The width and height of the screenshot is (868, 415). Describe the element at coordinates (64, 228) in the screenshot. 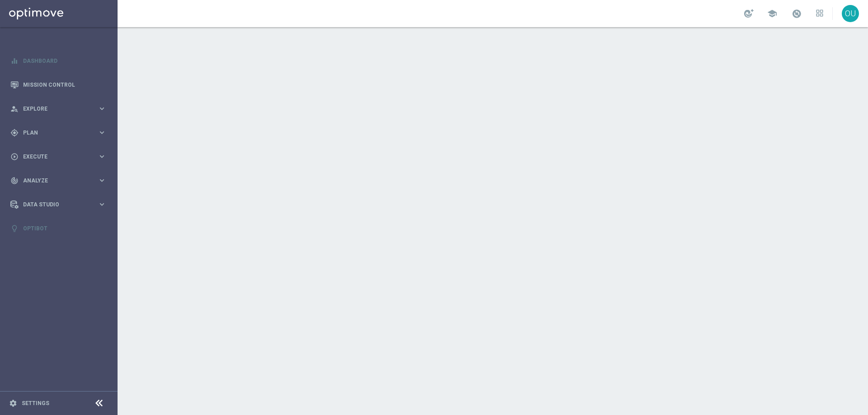

I see `a: Optibot` at that location.